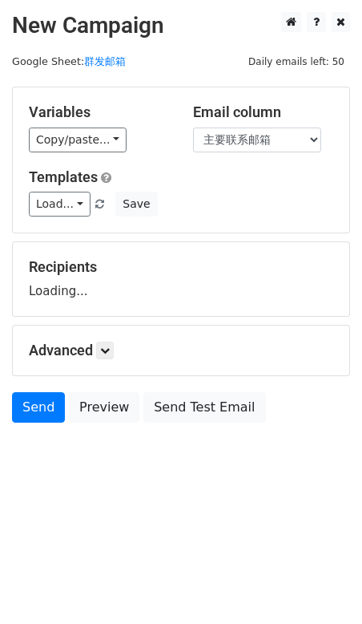 Image resolution: width=362 pixels, height=624 pixels. What do you see at coordinates (136, 204) in the screenshot?
I see `button: Save` at bounding box center [136, 204].